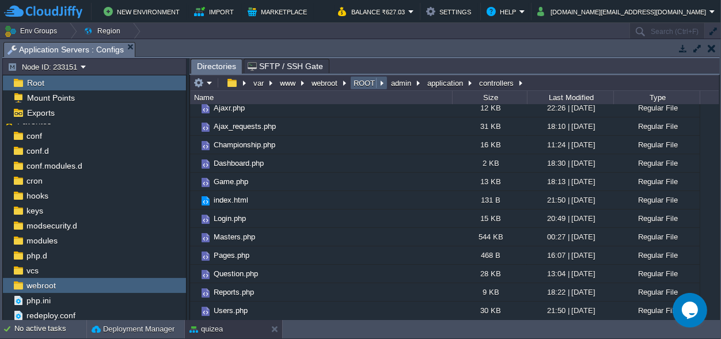  What do you see at coordinates (32, 271) in the screenshot?
I see `span: vcs` at bounding box center [32, 271].